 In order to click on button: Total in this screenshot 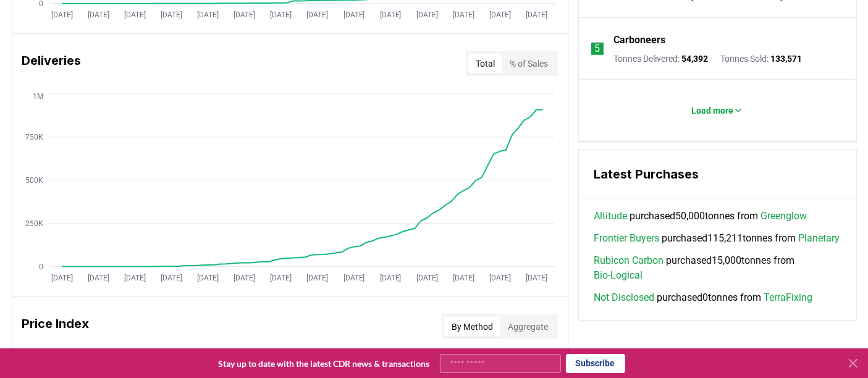, I will do `click(485, 64)`.